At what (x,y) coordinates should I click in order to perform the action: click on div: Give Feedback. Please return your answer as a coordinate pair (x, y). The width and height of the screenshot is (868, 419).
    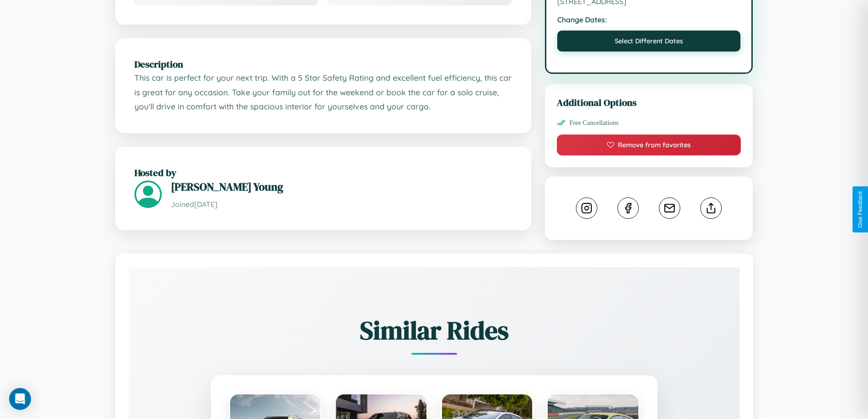
    Looking at the image, I should click on (860, 209).